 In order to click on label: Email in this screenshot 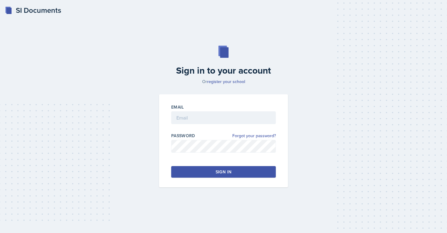, I will do `click(178, 107)`.